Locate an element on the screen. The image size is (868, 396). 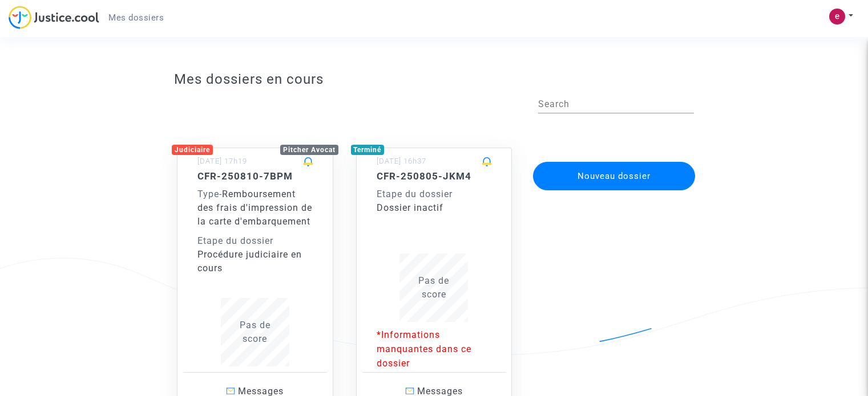
div: Terminé is located at coordinates (368, 150).